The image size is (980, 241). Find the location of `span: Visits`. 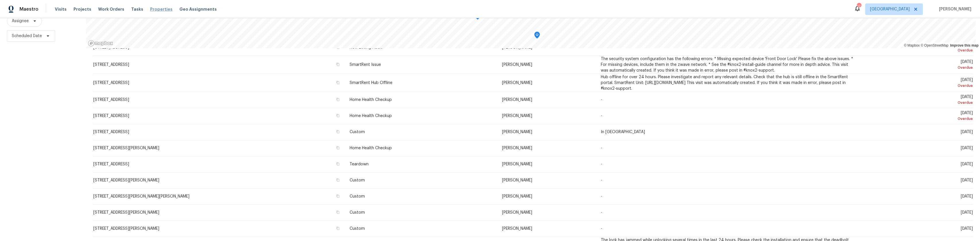

span: Visits is located at coordinates (61, 9).